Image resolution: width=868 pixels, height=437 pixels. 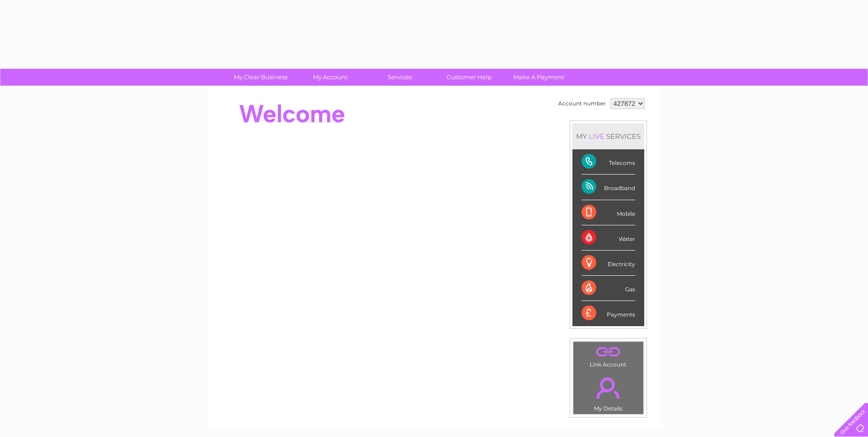 I want to click on div: Mobile, so click(x=609, y=212).